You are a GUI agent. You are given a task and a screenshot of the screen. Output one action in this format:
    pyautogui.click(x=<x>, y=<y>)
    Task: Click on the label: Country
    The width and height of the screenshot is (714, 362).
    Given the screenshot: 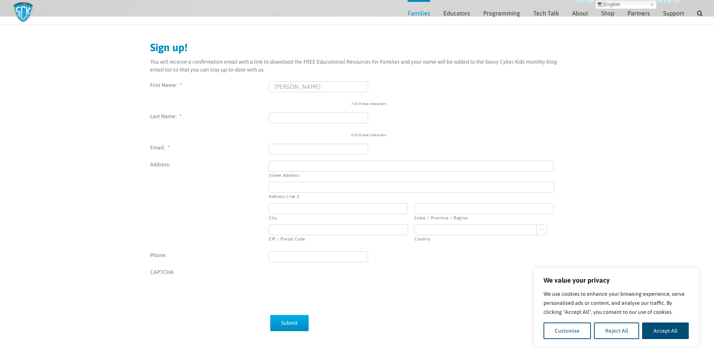 What is the action you would take?
    pyautogui.click(x=484, y=239)
    